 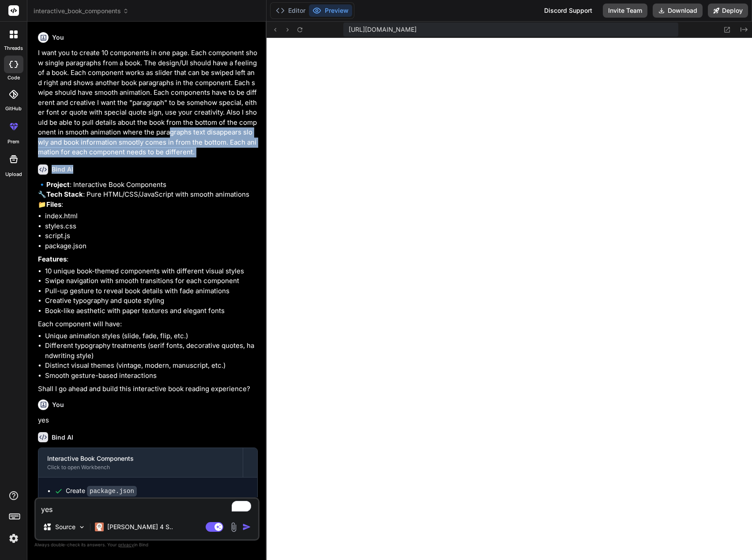 I want to click on button: Deploy, so click(x=728, y=11).